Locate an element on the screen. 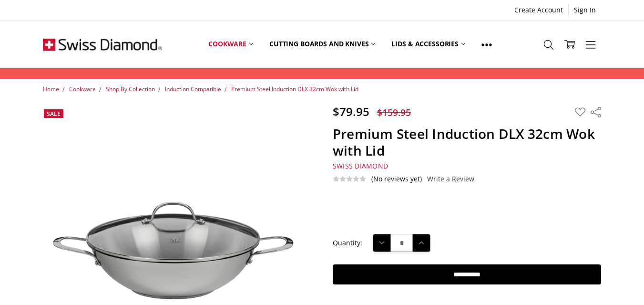  a: Home is located at coordinates (51, 89).